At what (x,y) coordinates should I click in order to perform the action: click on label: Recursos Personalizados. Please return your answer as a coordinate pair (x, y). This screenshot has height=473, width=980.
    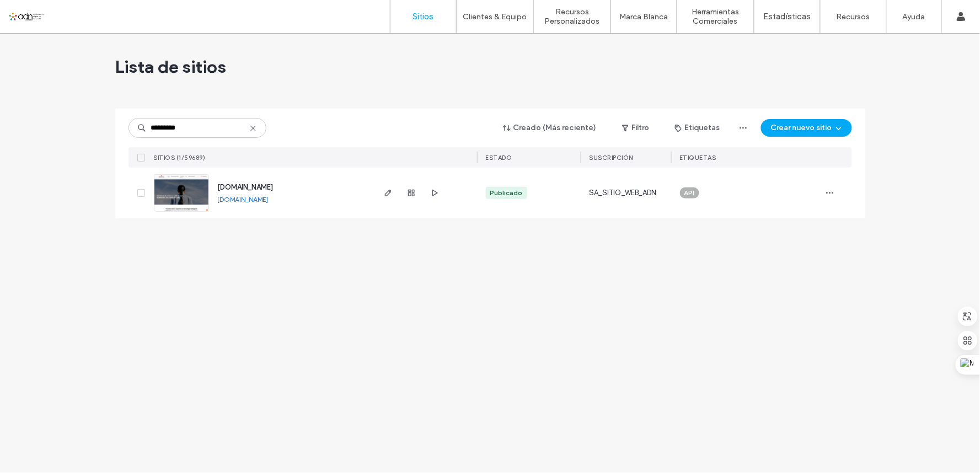
    Looking at the image, I should click on (572, 17).